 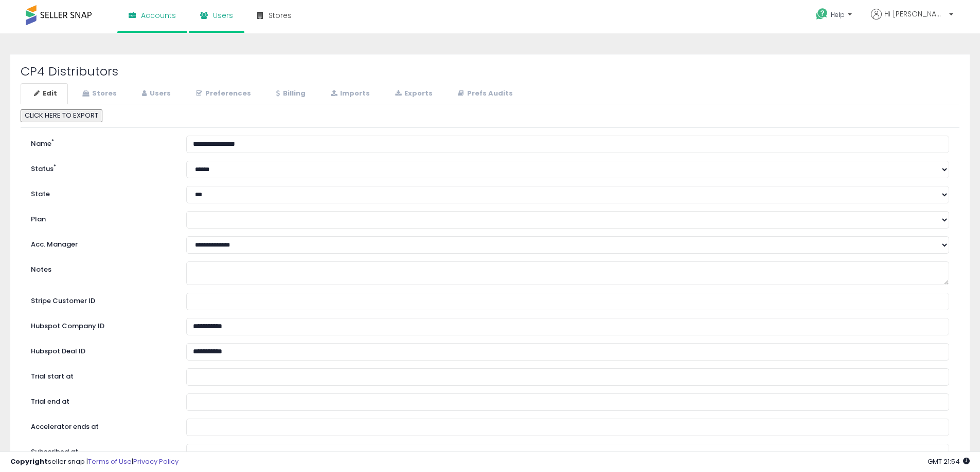 What do you see at coordinates (222, 93) in the screenshot?
I see `a: Preferences` at bounding box center [222, 93].